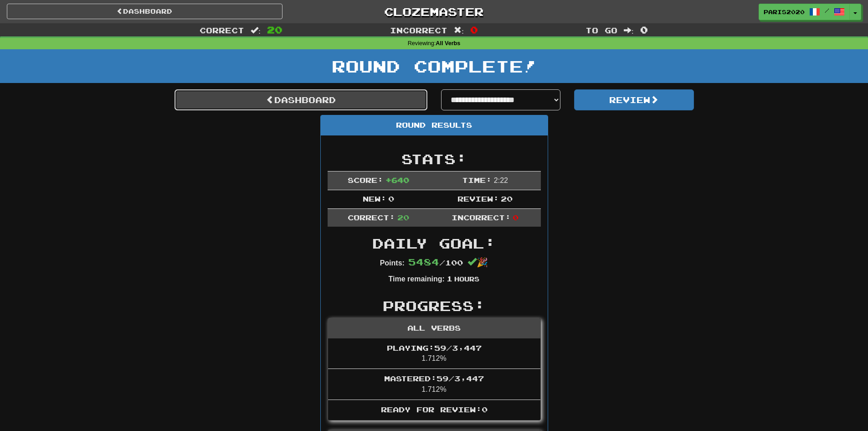  What do you see at coordinates (634, 100) in the screenshot?
I see `button: Review` at bounding box center [634, 100].